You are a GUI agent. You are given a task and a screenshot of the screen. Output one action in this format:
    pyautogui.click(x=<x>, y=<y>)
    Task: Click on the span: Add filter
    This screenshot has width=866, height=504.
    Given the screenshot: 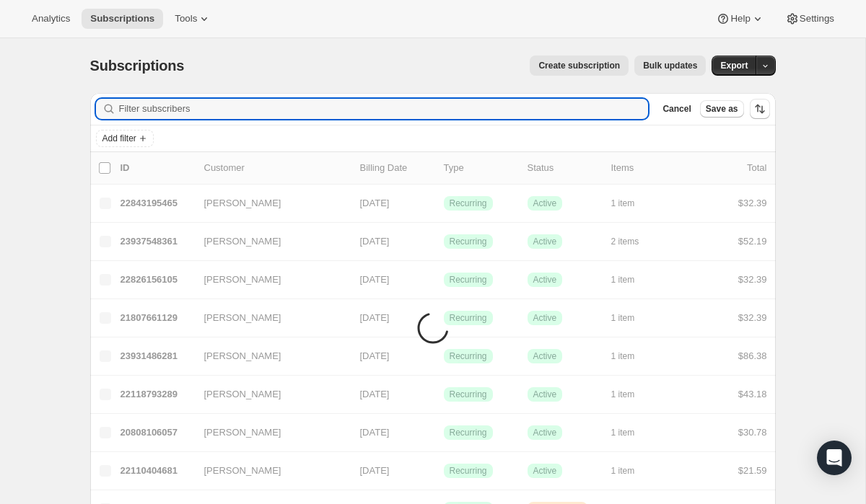 What is the action you would take?
    pyautogui.click(x=119, y=139)
    